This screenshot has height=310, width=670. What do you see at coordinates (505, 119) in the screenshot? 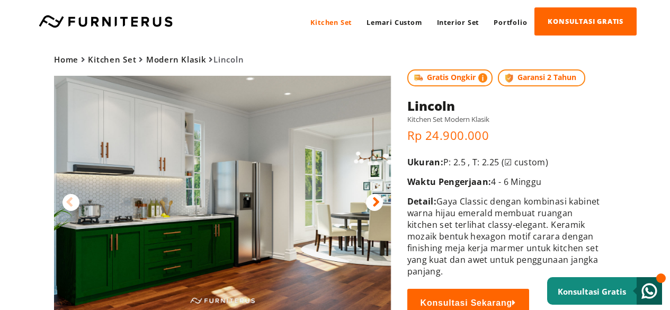
I see `h5: Kitchen Set Modern Klasik` at bounding box center [505, 119].